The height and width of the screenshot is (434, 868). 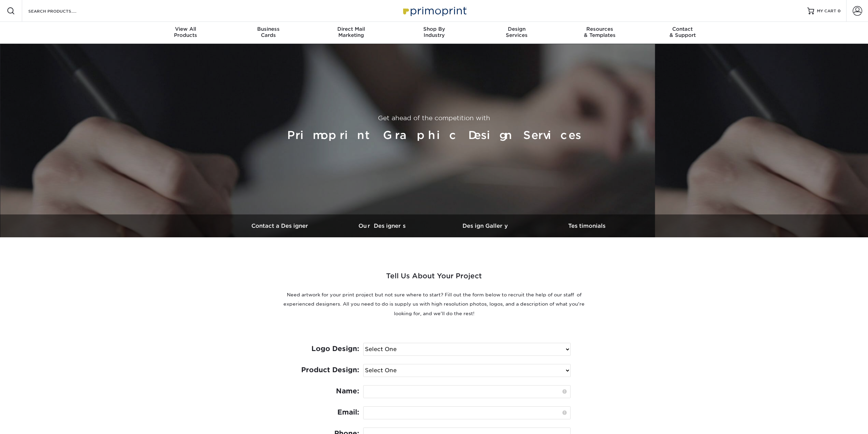 I want to click on p: Need artwork for your print project but not sure where to start? Fill out the form below to recru..., so click(x=434, y=304).